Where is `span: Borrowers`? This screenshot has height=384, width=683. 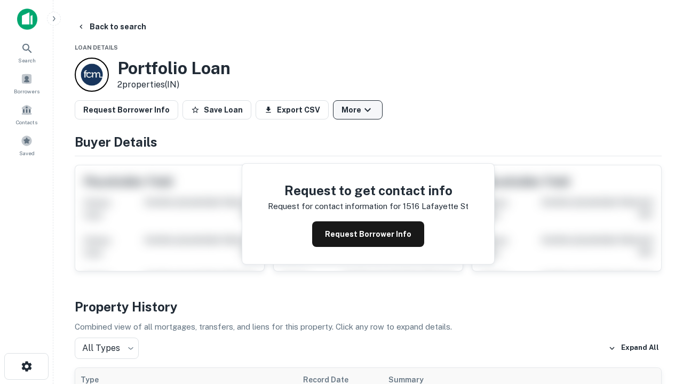 span: Borrowers is located at coordinates (27, 91).